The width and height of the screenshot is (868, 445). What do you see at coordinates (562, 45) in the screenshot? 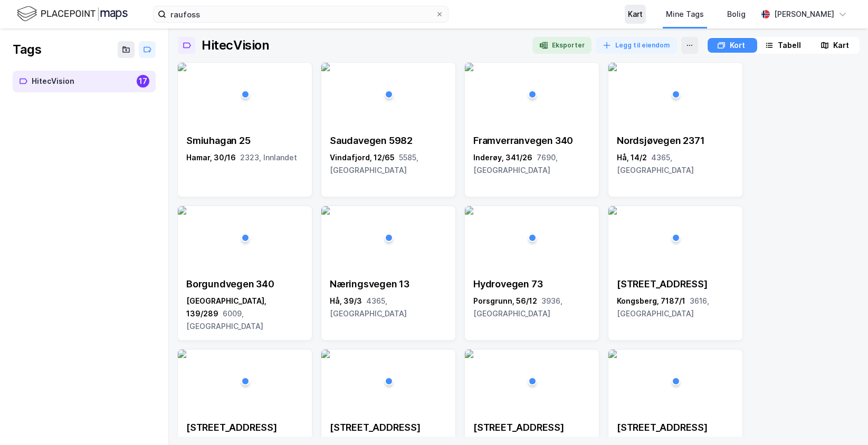
I see `button: Eksporter` at bounding box center [562, 45].